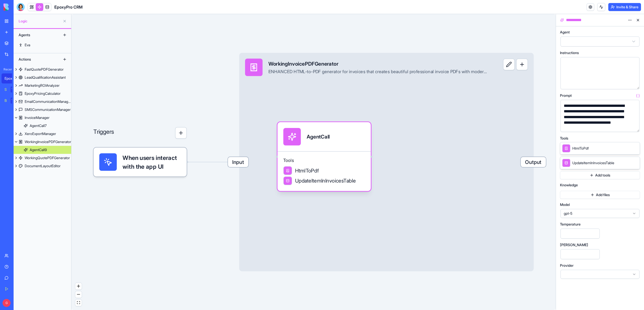 The height and width of the screenshot is (310, 644). Describe the element at coordinates (42, 158) in the screenshot. I see `a: WorkingQuotePDFGenerator` at that location.